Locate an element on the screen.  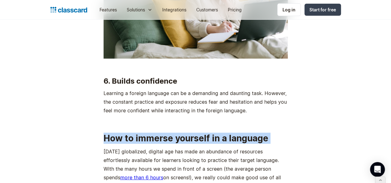
div: Open Intercom Messenger is located at coordinates (377, 170).